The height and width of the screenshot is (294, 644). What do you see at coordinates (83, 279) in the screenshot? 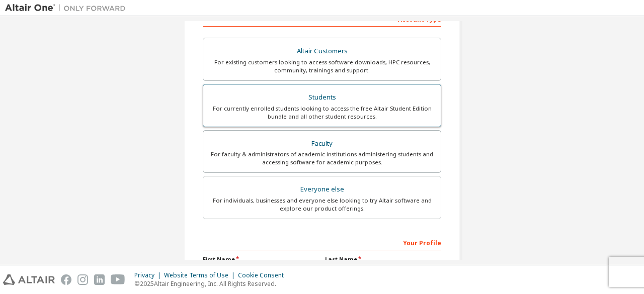
I see `img: instagram.svg` at bounding box center [83, 279].